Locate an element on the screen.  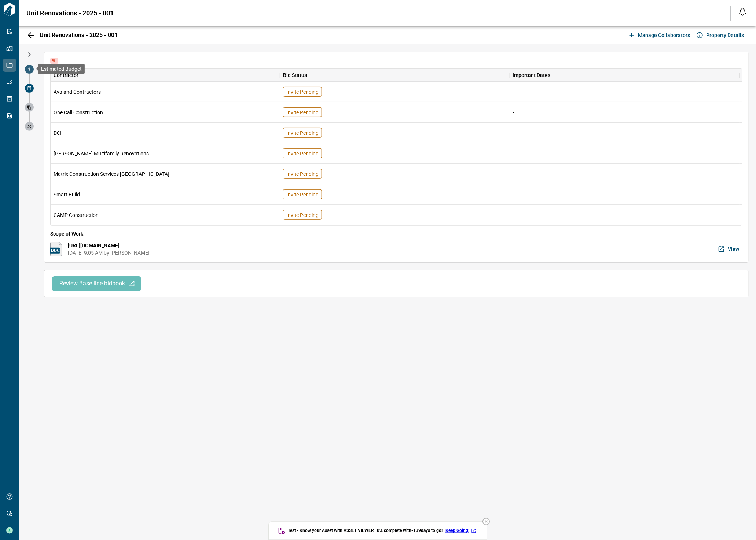
span: 0 % complete with -139 days to go! is located at coordinates (410, 531).